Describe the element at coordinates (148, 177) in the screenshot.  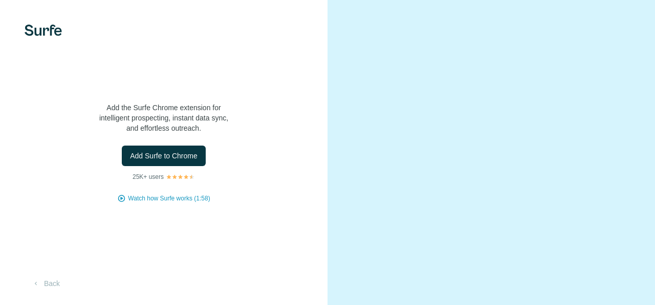
I see `p: 25K+ users` at that location.